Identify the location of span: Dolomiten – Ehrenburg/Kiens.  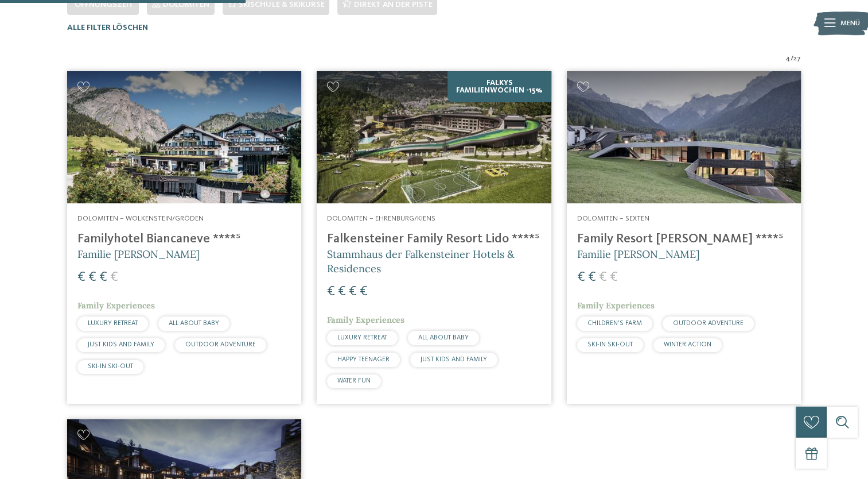
(381, 218).